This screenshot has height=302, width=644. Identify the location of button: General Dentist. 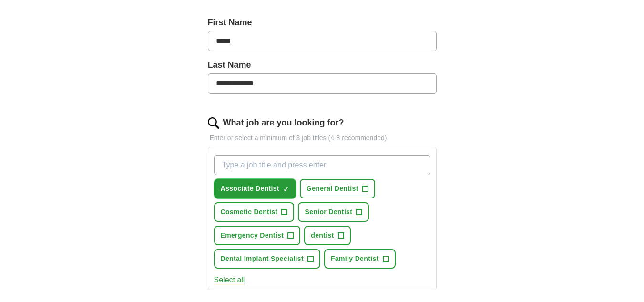
(338, 189).